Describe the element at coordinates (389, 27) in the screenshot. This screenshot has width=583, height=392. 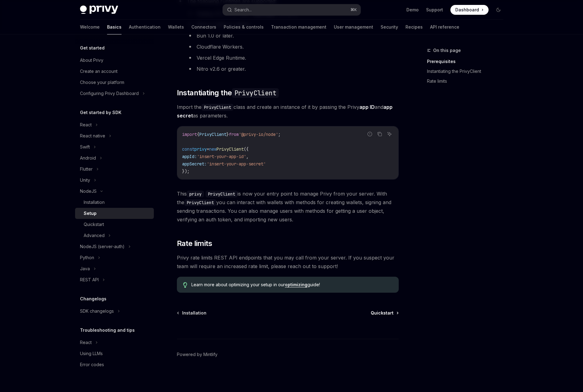
I see `a: Security` at that location.